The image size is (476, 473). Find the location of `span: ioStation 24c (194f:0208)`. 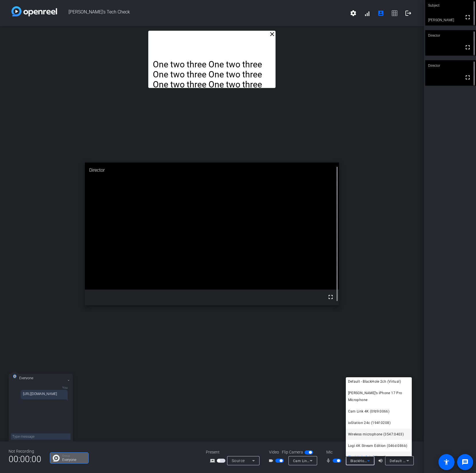

span: ioStation 24c (194f:0208) is located at coordinates (369, 423).